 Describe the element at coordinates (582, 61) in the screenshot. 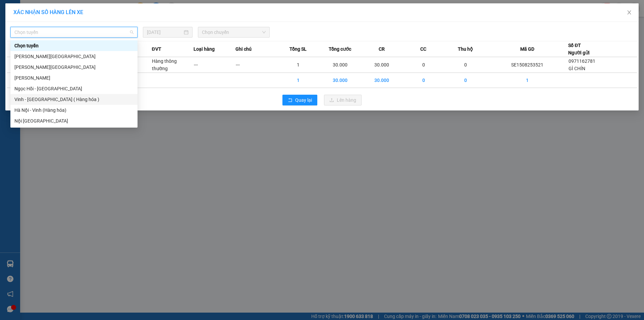

I see `span: 0971162781` at that location.